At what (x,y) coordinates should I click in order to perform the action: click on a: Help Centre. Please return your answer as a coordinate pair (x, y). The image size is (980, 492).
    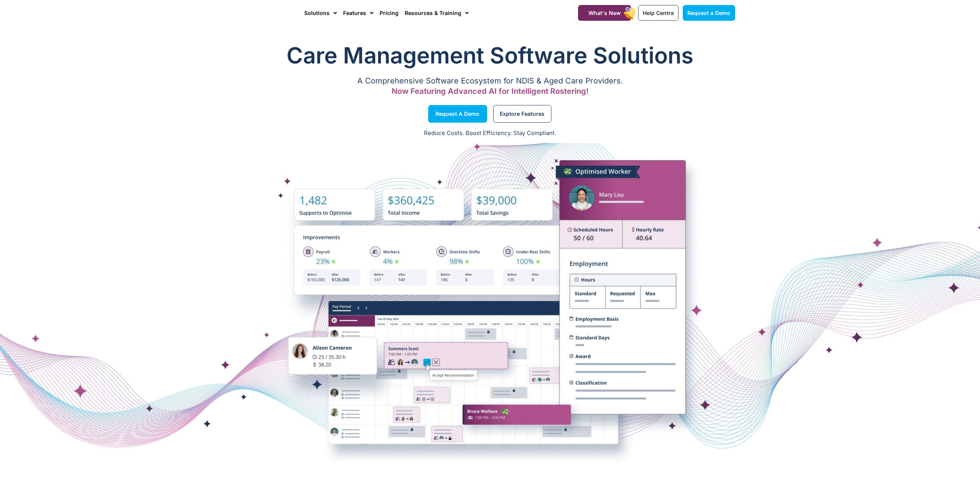
    Looking at the image, I should click on (658, 12).